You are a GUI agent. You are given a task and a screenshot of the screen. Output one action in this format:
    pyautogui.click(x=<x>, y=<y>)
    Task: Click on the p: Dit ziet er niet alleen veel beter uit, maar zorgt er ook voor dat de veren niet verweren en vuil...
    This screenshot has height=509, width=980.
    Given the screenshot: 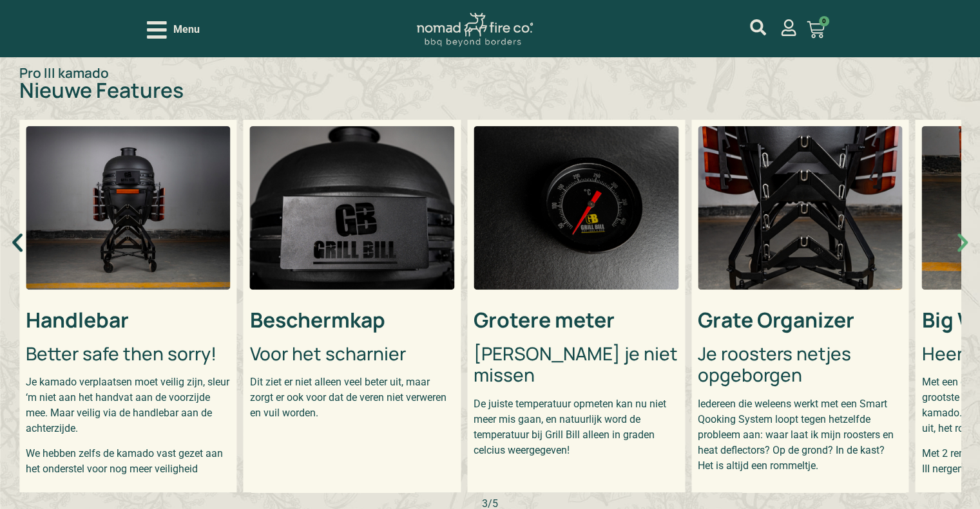 What is the action you would take?
    pyautogui.click(x=352, y=397)
    